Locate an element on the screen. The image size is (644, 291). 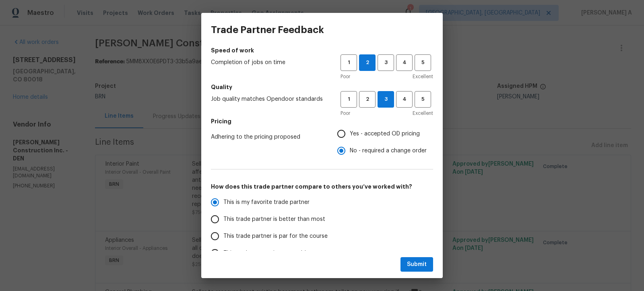
h5: Speed of work is located at coordinates (322, 50).